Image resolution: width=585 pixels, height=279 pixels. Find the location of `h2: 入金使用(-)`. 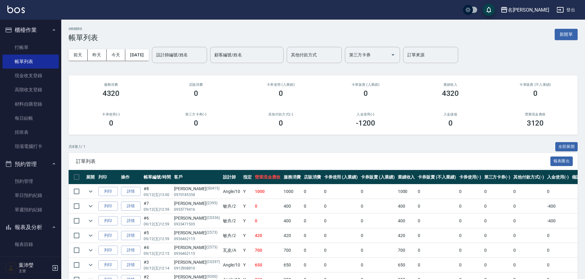

h2: 入金使用(-) is located at coordinates (366, 114).